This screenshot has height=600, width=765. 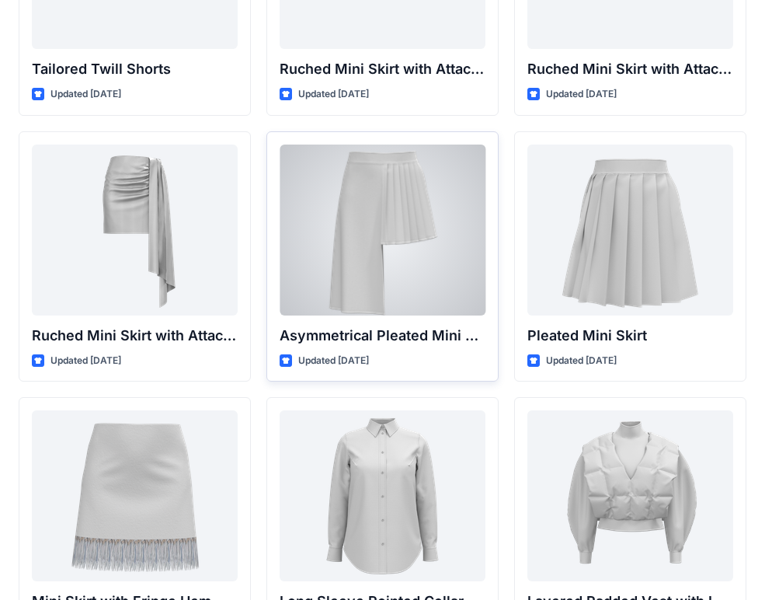 I want to click on a: Mini Skirt with Fringe Hem, so click(x=134, y=496).